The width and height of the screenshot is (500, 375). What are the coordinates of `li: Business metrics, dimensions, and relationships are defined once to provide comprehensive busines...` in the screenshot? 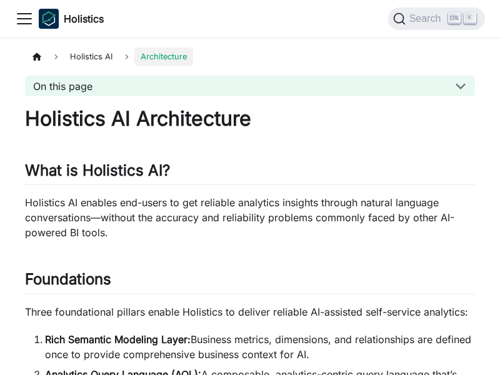 It's located at (260, 347).